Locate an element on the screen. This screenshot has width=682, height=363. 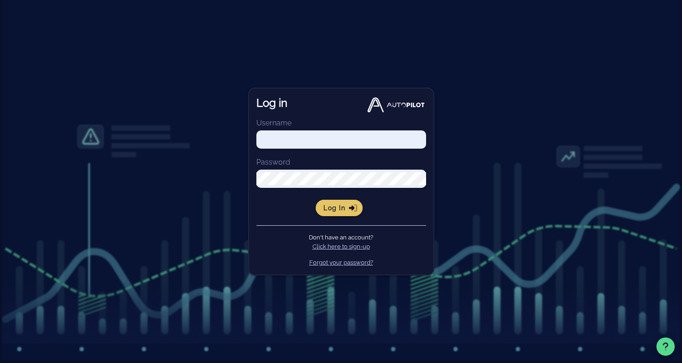
a: Forgot your password? is located at coordinates (341, 262).